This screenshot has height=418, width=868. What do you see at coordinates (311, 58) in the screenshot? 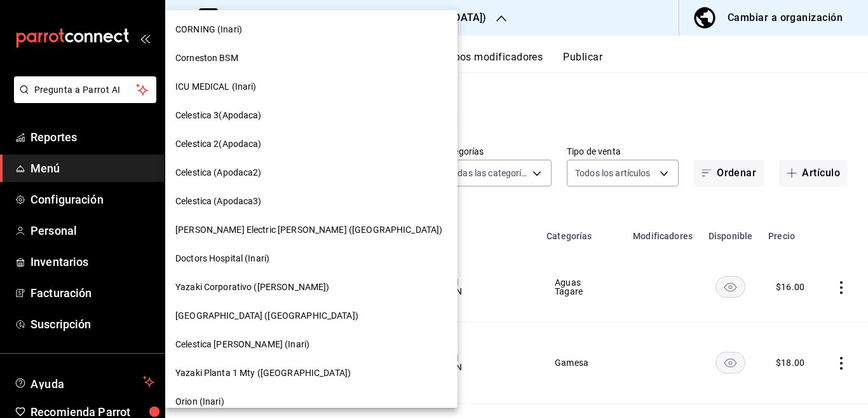
I see `div: Corneston BSM` at bounding box center [311, 58].